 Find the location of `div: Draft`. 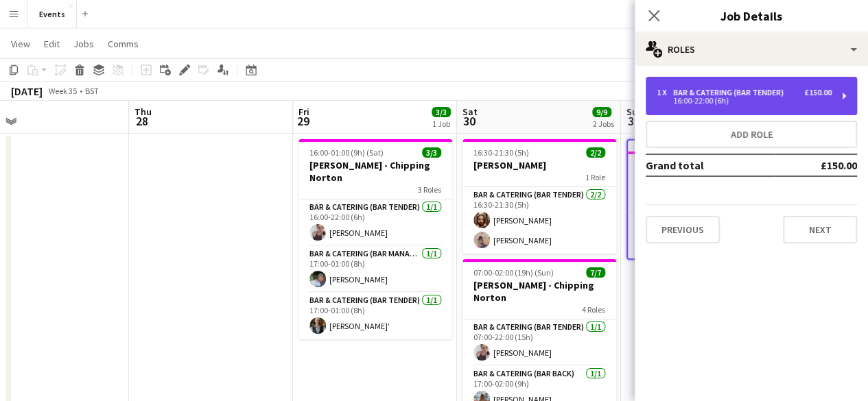

div: Draft is located at coordinates (704, 146).